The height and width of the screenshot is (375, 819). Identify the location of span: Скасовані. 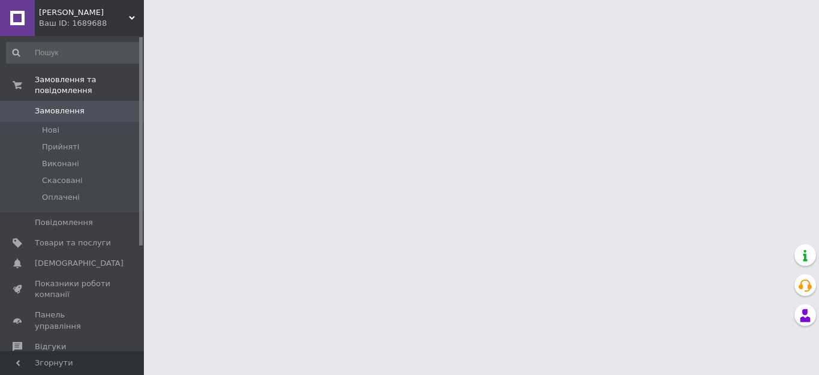
(62, 181).